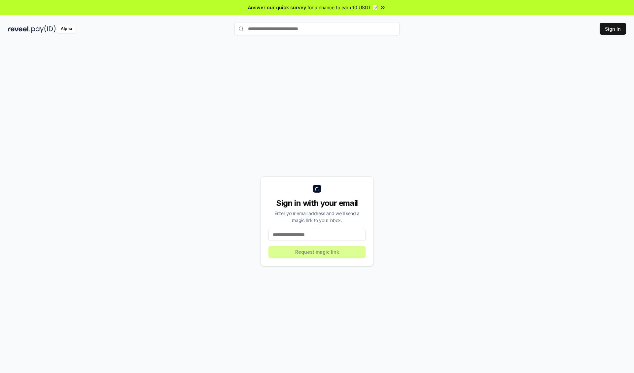 The image size is (634, 373). What do you see at coordinates (343, 7) in the screenshot?
I see `span: for a chance to earn 10 USDT 📝` at bounding box center [343, 7].